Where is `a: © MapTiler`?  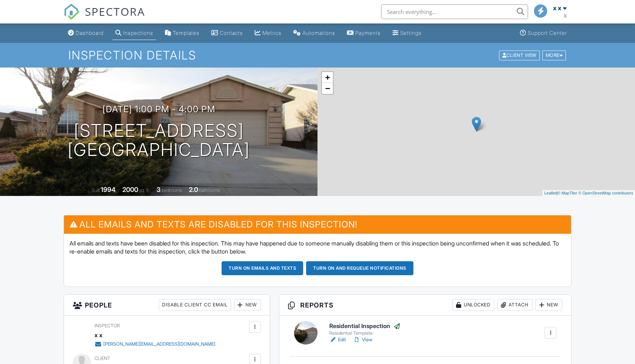
a: © MapTiler is located at coordinates (567, 193).